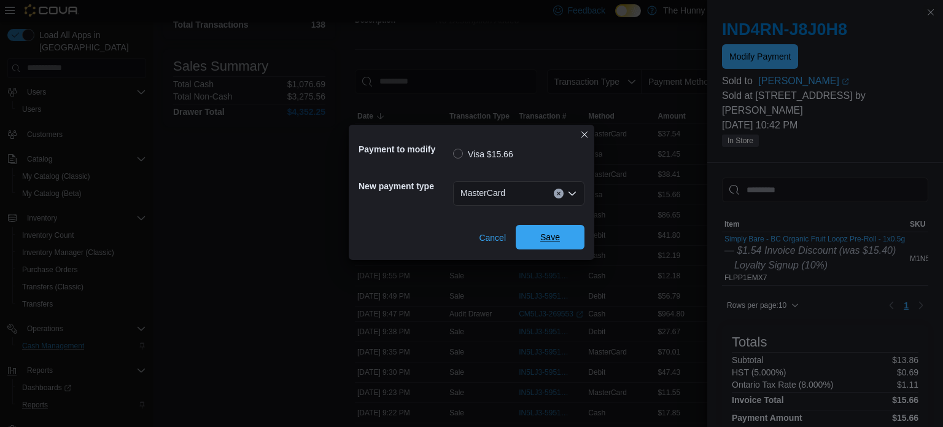  I want to click on button: Cancel, so click(493, 238).